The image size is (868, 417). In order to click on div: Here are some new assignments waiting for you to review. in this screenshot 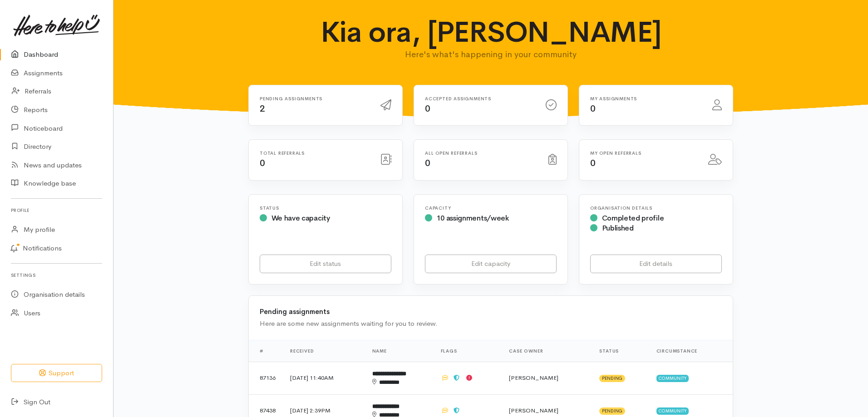, I will do `click(491, 324)`.